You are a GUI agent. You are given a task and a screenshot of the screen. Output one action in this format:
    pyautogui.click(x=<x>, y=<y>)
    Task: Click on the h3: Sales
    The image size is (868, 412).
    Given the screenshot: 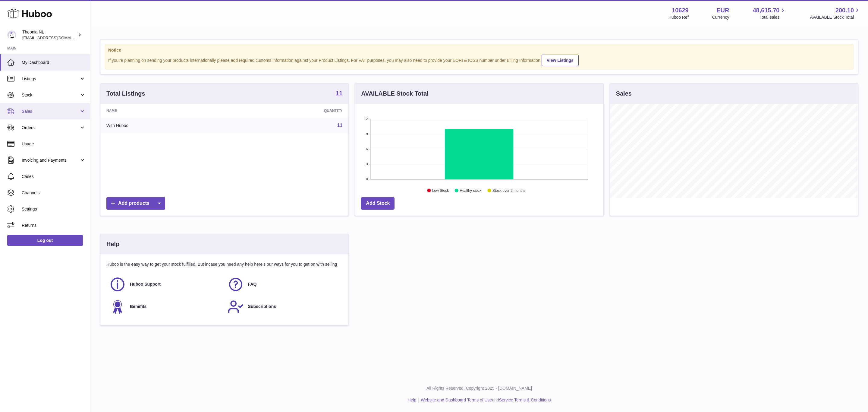 What is the action you would take?
    pyautogui.click(x=624, y=93)
    